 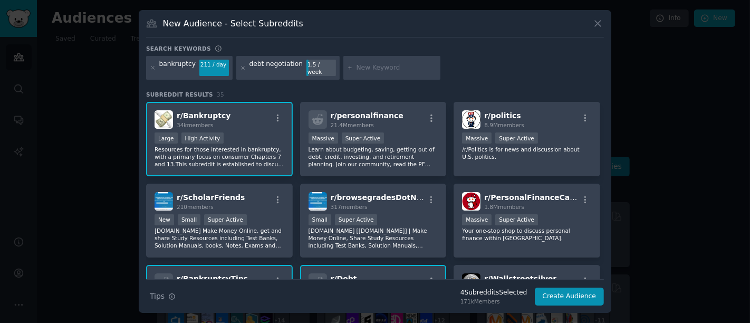 I want to click on div: 211 / day, so click(x=214, y=64).